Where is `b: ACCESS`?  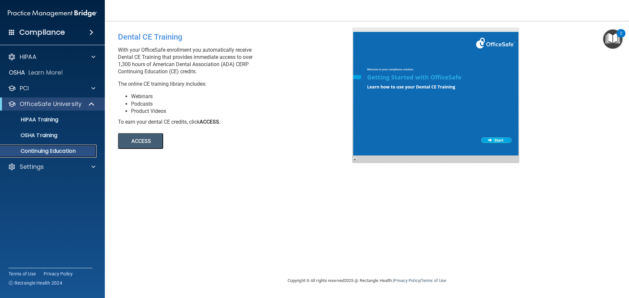 b: ACCESS is located at coordinates (209, 122).